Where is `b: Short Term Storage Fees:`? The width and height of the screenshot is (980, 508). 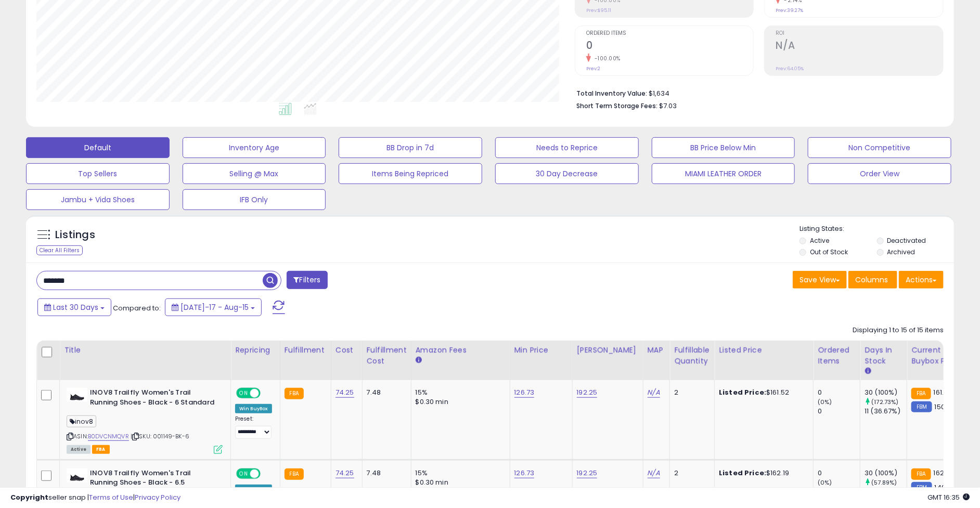 b: Short Term Storage Fees: is located at coordinates (617, 106).